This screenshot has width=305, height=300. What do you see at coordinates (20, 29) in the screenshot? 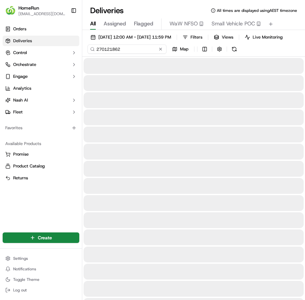
I see `span: Orders` at bounding box center [20, 29].